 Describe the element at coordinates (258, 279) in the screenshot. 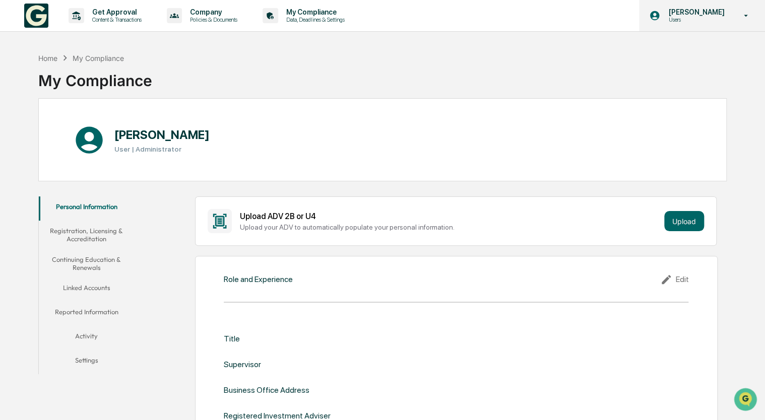

I see `div: Role and Experience` at that location.